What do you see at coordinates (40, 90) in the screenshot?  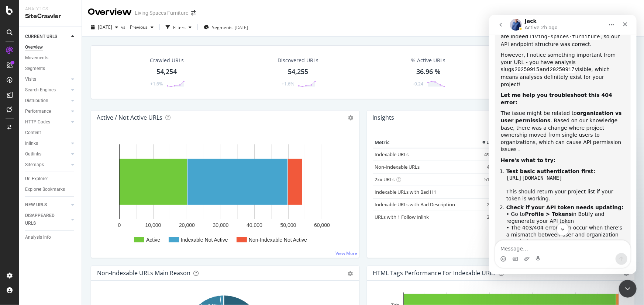 I see `div: Search Engines` at bounding box center [40, 90].